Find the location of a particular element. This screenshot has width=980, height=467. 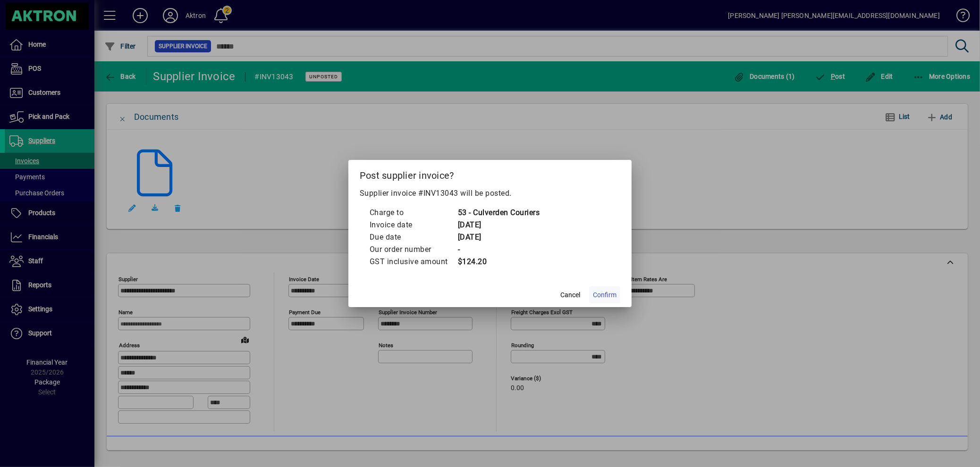

span: Cancel is located at coordinates (571, 295).